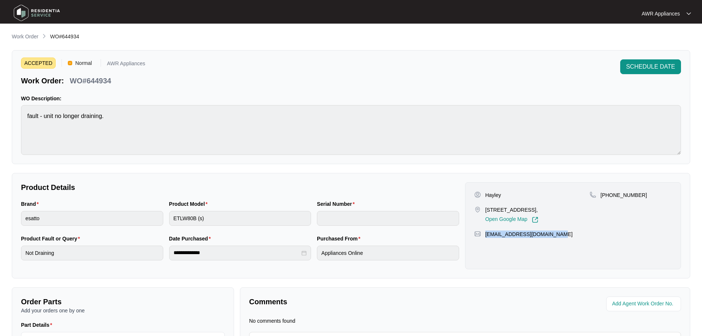  I want to click on p: Hayley, so click(493, 195).